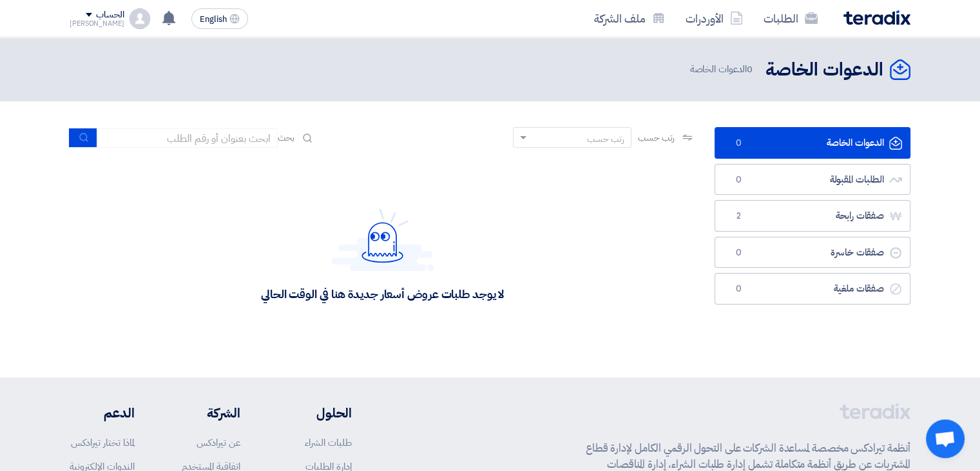 This screenshot has width=980, height=471. What do you see at coordinates (315, 413) in the screenshot?
I see `li: الحلول` at bounding box center [315, 413].